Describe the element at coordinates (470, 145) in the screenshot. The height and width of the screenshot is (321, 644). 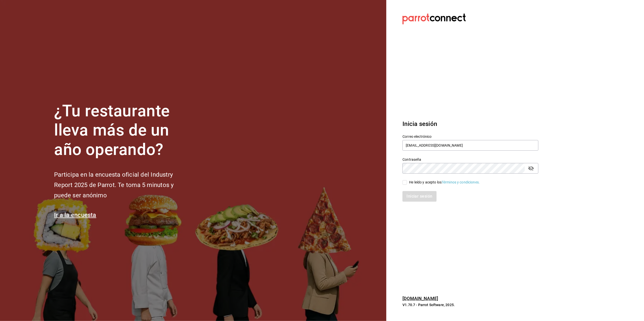
I see `input: Ingresa tu correo electrónico` at that location.